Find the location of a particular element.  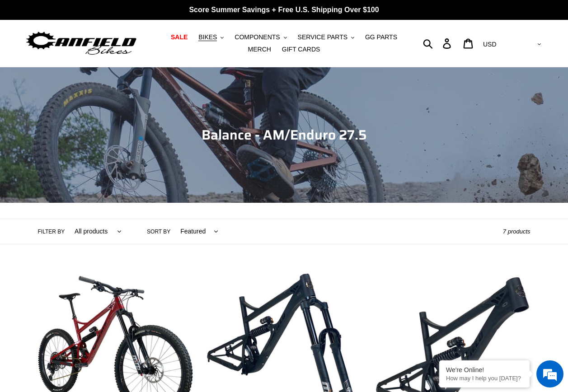

span: GIFT CARDS is located at coordinates (301, 49).